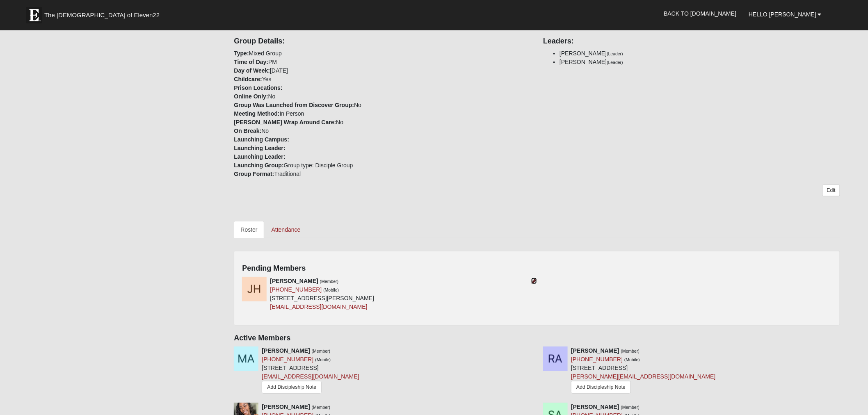  Describe the element at coordinates (248, 230) in the screenshot. I see `a: Roster` at that location.